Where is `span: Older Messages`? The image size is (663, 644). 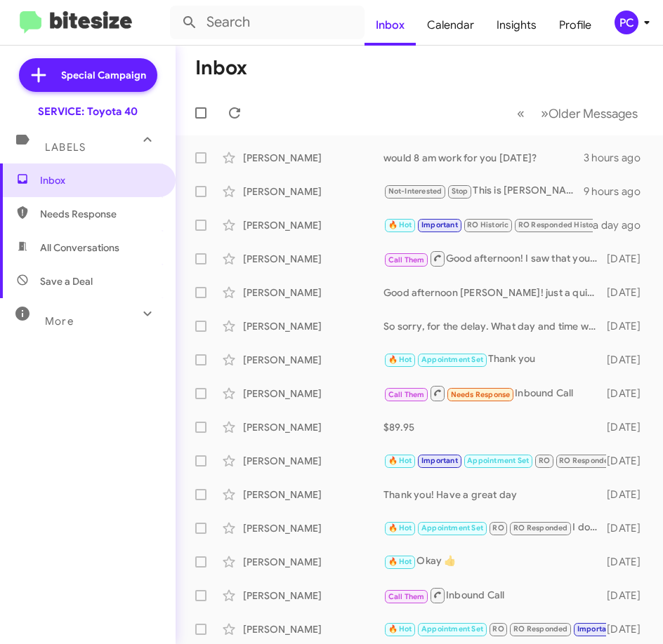
span: Older Messages is located at coordinates (592, 113).